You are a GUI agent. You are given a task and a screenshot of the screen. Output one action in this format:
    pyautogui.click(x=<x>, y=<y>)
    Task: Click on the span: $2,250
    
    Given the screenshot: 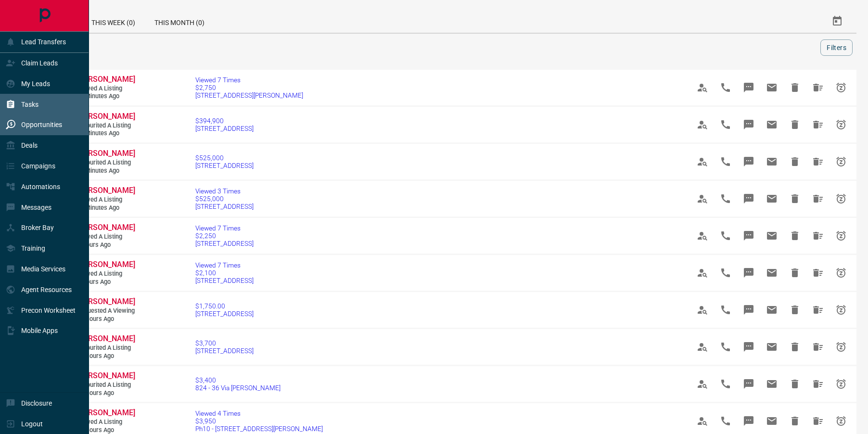 What is the action you would take?
    pyautogui.click(x=224, y=236)
    